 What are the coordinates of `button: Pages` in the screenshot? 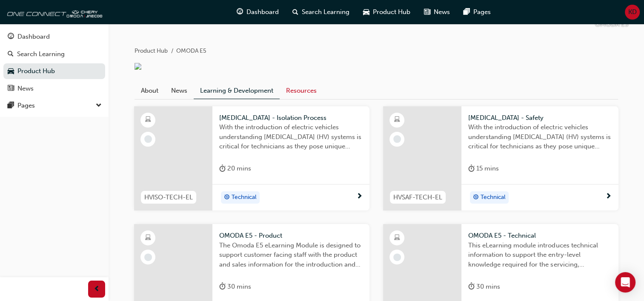 It's located at (54, 106).